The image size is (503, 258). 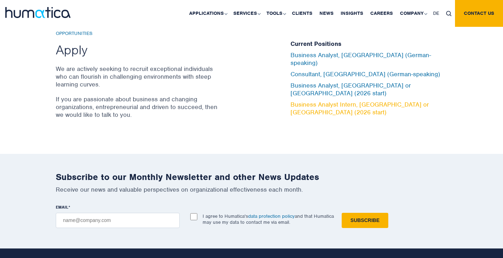 What do you see at coordinates (138, 50) in the screenshot?
I see `h2: Apply` at bounding box center [138, 50].